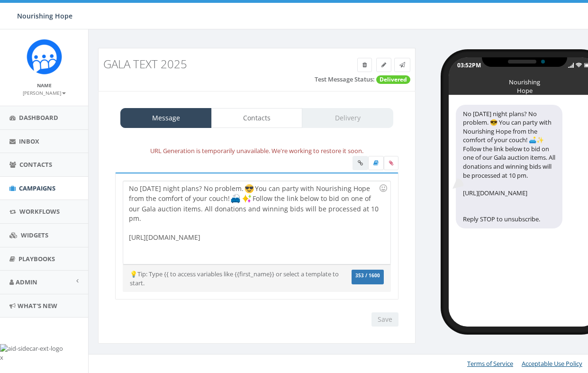 The image size is (588, 373). I want to click on small: Name, so click(44, 85).